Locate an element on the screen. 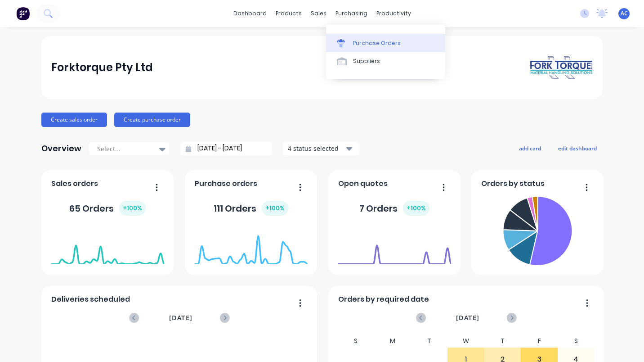 This screenshot has width=644, height=362. div: productivity is located at coordinates (394, 13).